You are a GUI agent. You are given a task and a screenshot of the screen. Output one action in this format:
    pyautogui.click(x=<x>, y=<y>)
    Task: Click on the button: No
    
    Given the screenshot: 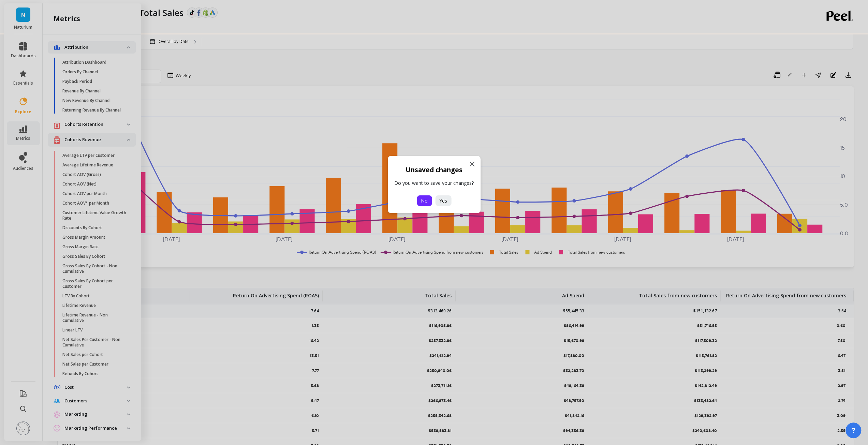 What is the action you would take?
    pyautogui.click(x=424, y=200)
    